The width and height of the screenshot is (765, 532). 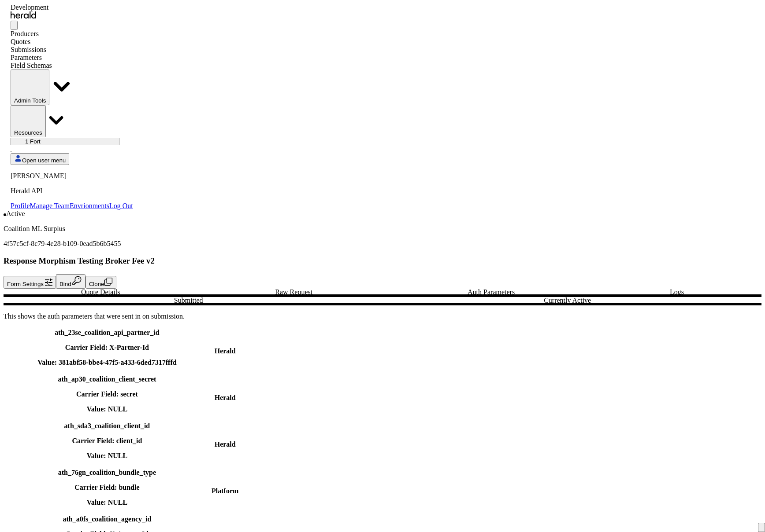 I want to click on button: Open user menu, so click(x=40, y=159).